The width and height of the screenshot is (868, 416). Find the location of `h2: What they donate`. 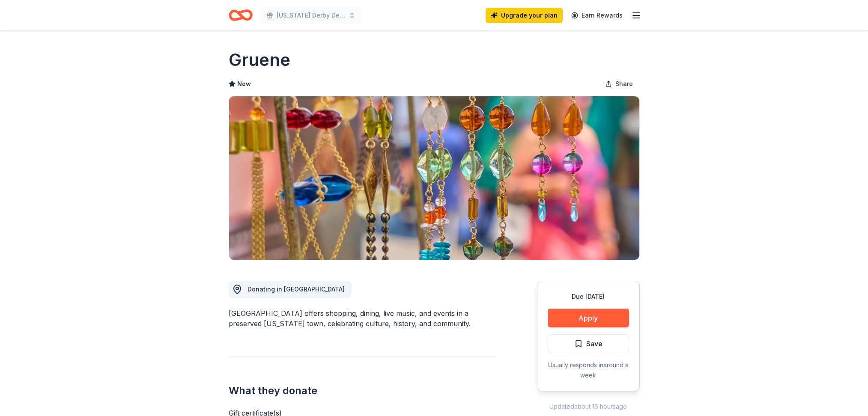

h2: What they donate is located at coordinates (362, 391).